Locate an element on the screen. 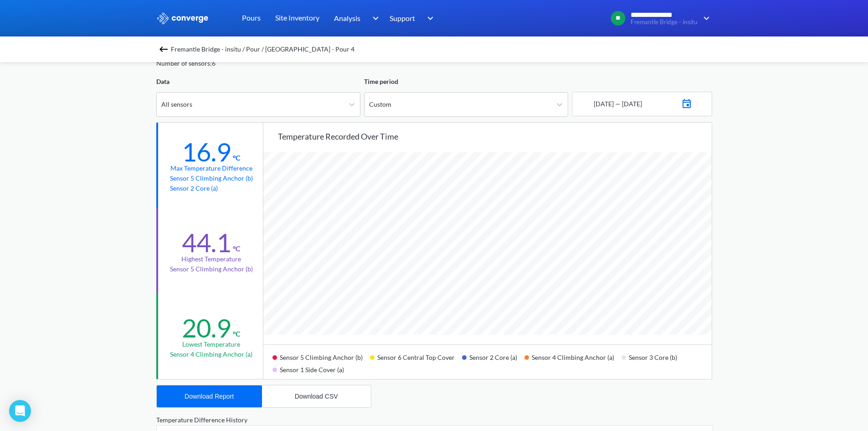 This screenshot has width=868, height=431. p: Sensor 4 Climbing Anchor (a) is located at coordinates (211, 354).